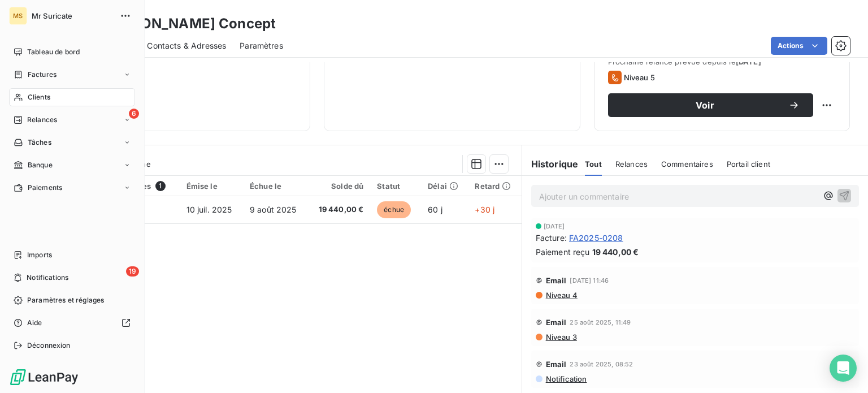  What do you see at coordinates (44, 377) in the screenshot?
I see `img: Logo LeanPay` at bounding box center [44, 377].